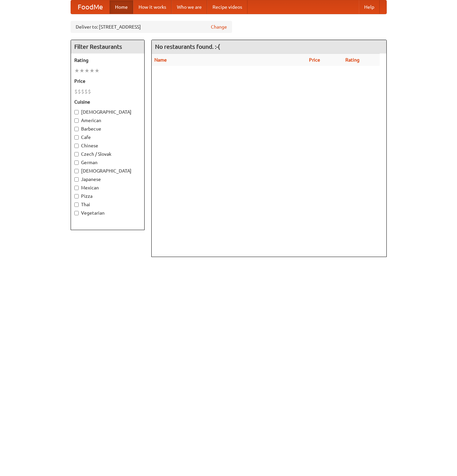 This screenshot has width=457, height=476. What do you see at coordinates (76, 179) in the screenshot?
I see `input: Japanese` at bounding box center [76, 179].